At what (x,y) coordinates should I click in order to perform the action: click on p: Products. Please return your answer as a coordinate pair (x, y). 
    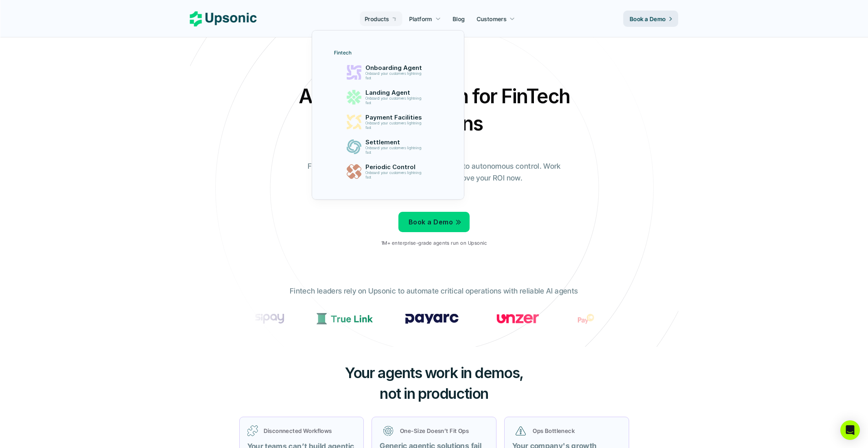
    Looking at the image, I should click on (377, 19).